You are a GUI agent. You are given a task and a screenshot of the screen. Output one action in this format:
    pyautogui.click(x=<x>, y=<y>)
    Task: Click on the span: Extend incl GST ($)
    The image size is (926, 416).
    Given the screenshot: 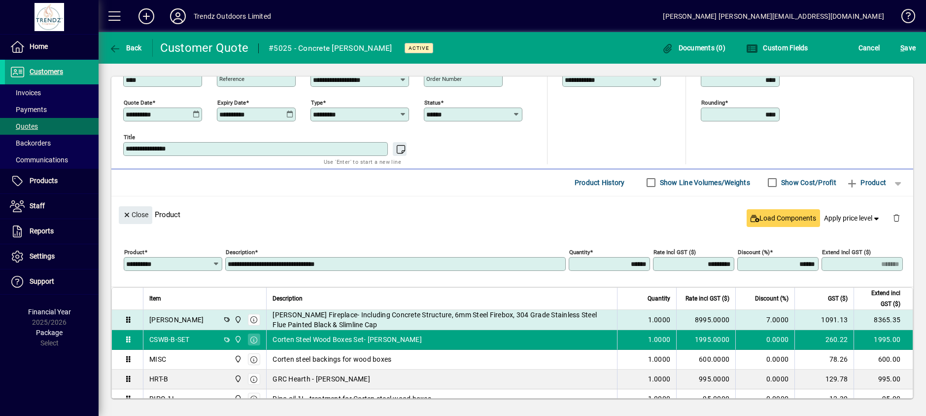 What is the action you would take?
    pyautogui.click(x=881, y=298)
    